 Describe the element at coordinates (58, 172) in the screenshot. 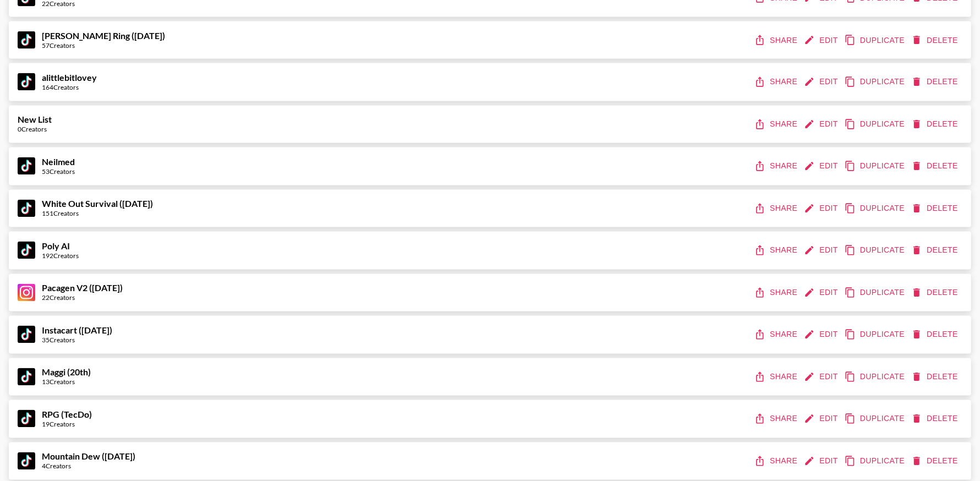

I see `div: 53 Creators` at that location.